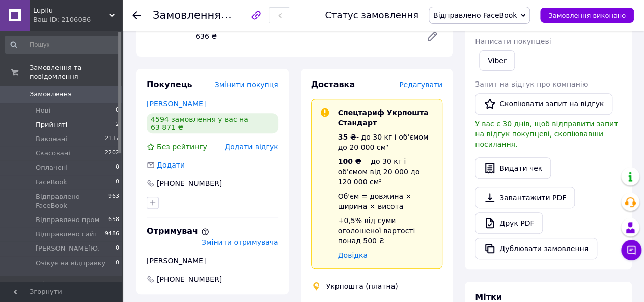  I want to click on span: 100 ₴, so click(350, 162).